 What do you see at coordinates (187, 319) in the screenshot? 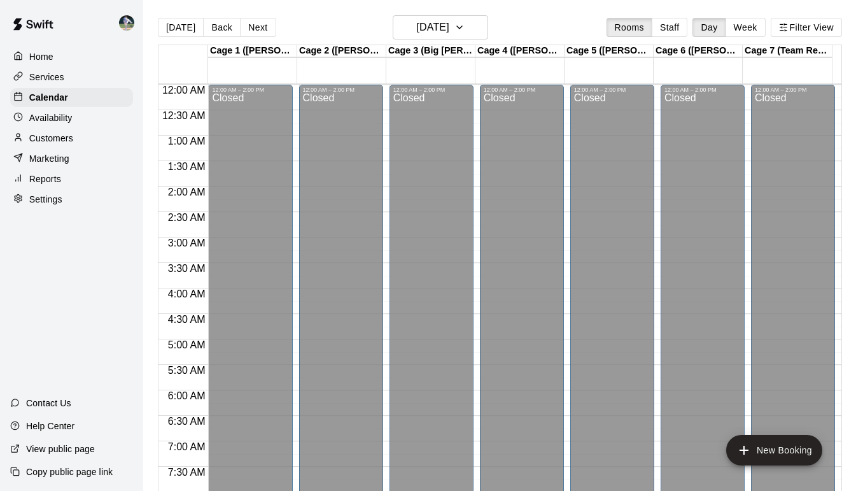
I see `span: 4:30 AM` at bounding box center [187, 319].